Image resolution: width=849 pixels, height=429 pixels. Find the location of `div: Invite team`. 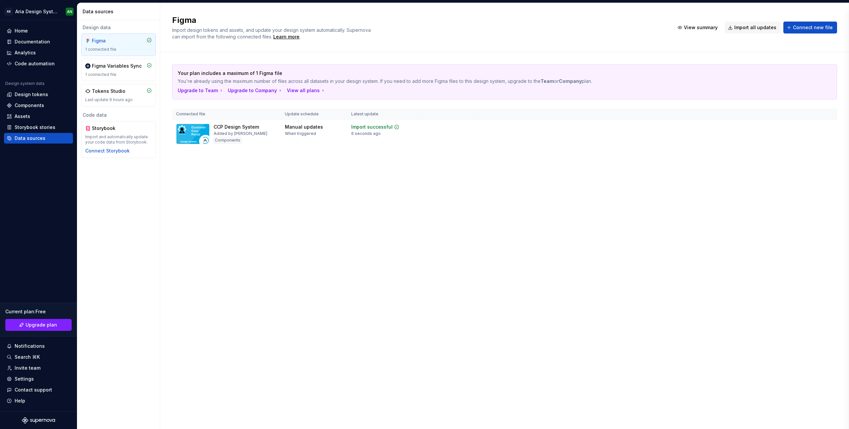

div: Invite team is located at coordinates (28, 368).